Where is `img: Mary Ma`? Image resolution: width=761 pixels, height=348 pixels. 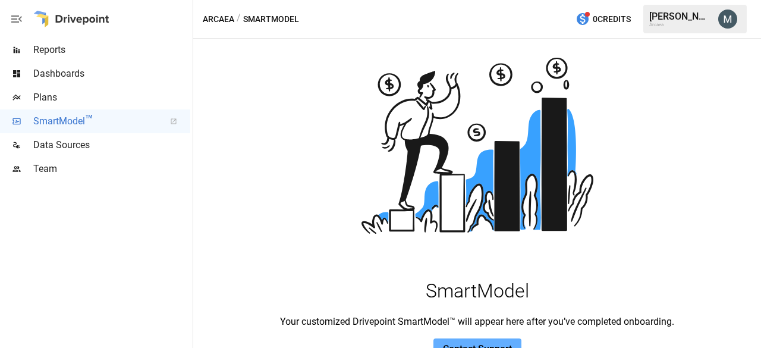 img: Mary Ma is located at coordinates (728, 19).